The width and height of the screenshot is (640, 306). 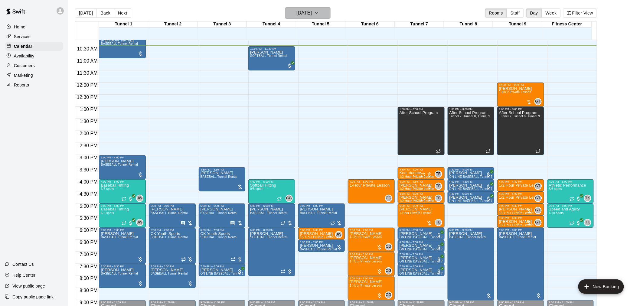 I want to click on span: JW, so click(x=140, y=198).